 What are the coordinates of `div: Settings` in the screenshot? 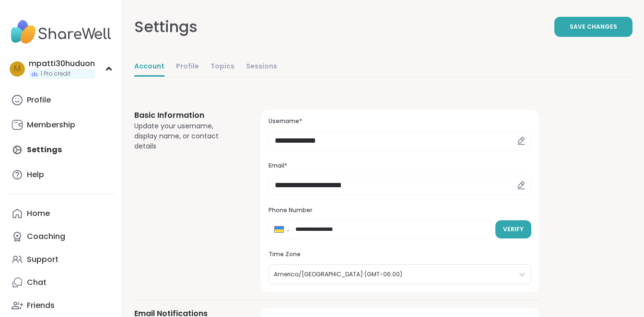 It's located at (166, 27).